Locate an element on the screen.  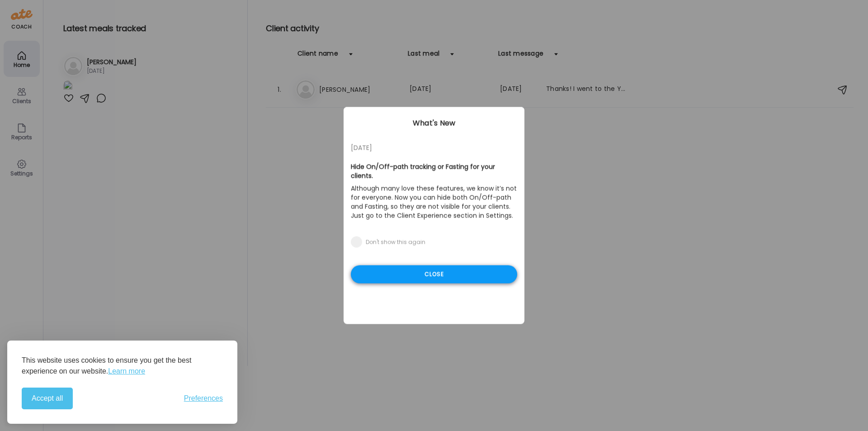
a: Learn more is located at coordinates (127, 371).